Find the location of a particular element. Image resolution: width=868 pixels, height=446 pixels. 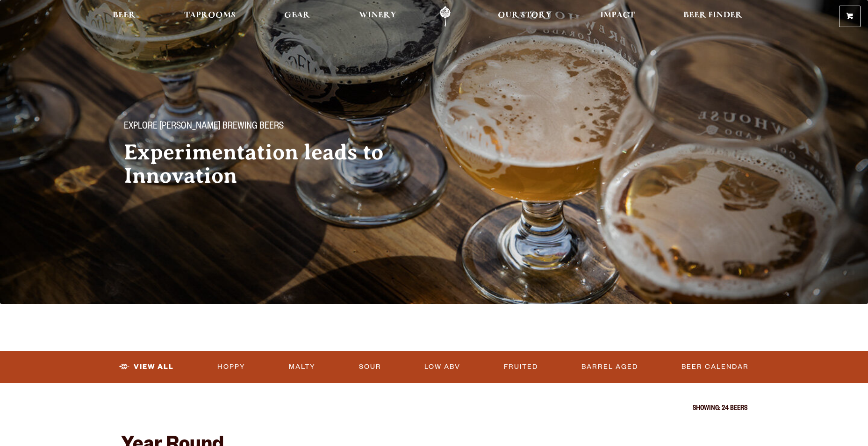

a: Fruited is located at coordinates (521, 367).